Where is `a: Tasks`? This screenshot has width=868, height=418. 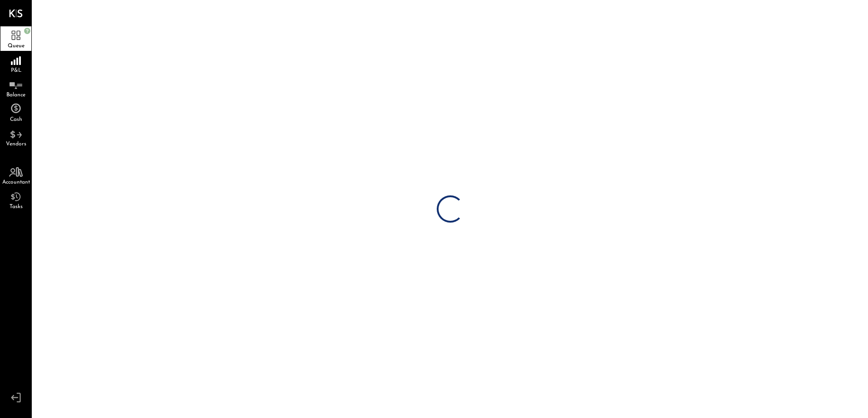 a: Tasks is located at coordinates (16, 199).